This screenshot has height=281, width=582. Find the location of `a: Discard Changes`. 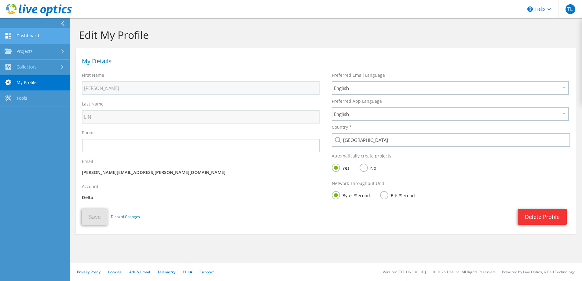

a: Discard Changes is located at coordinates (125, 217).